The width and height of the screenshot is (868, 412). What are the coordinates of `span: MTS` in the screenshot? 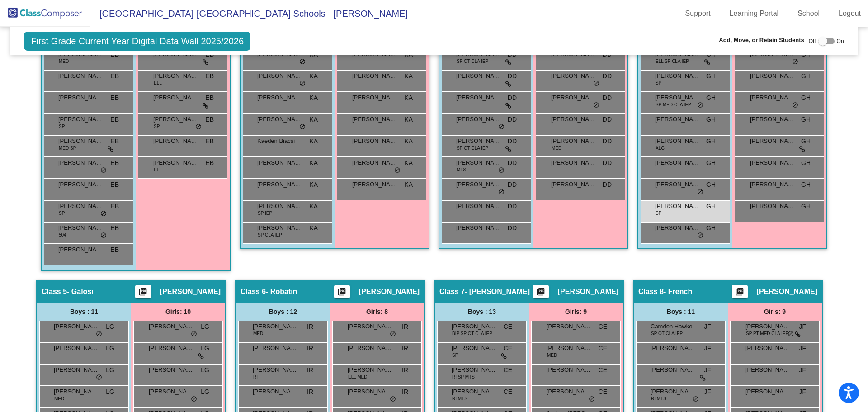 It's located at (461, 169).